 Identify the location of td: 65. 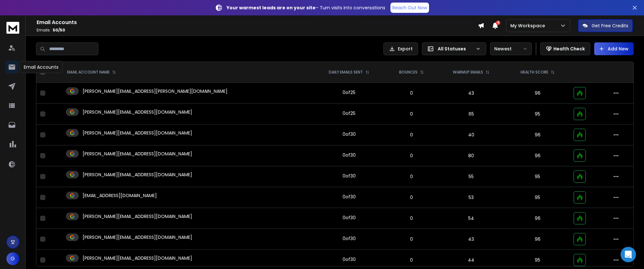
(471, 114).